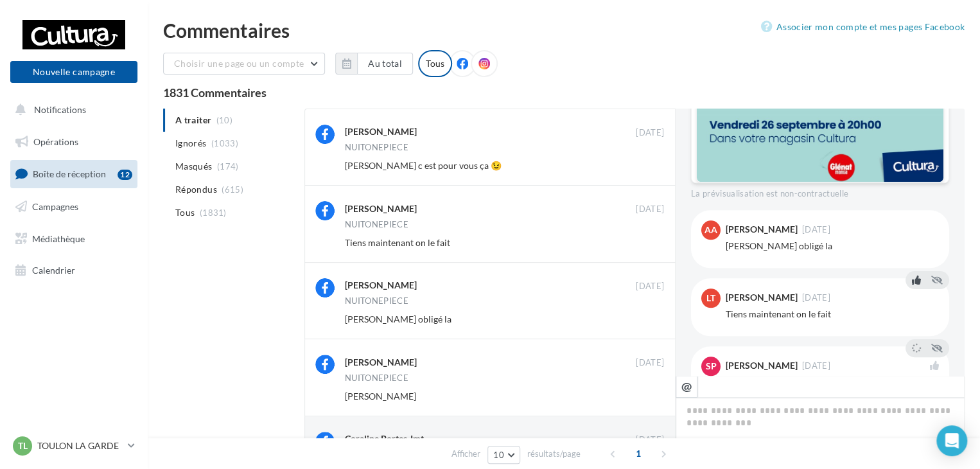 This screenshot has width=980, height=469. I want to click on span: Masqués, so click(193, 167).